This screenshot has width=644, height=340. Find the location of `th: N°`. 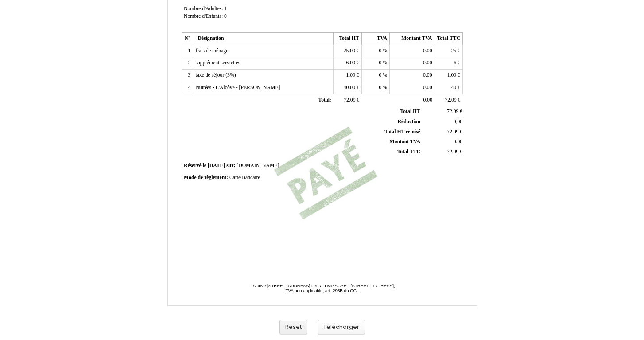

th: N° is located at coordinates (187, 39).